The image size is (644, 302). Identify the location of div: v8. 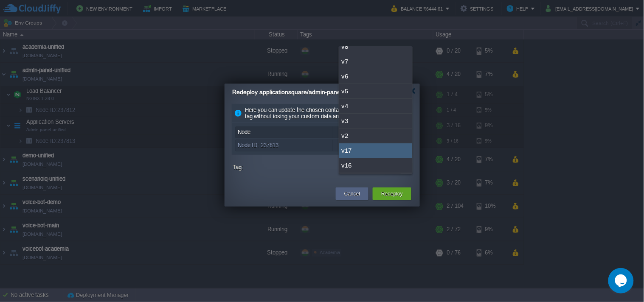
(376, 47).